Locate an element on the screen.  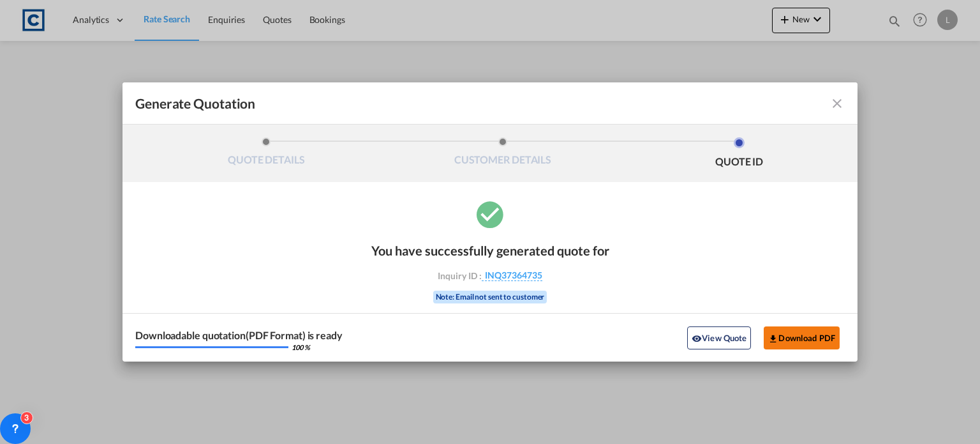
button: icon-eyeView Quote is located at coordinates (719, 338).